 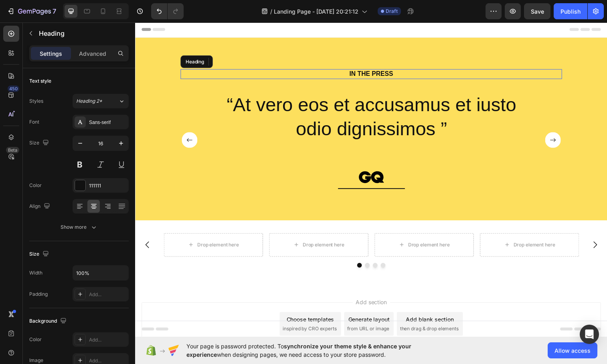 I want to click on span: Draft, so click(x=392, y=11).